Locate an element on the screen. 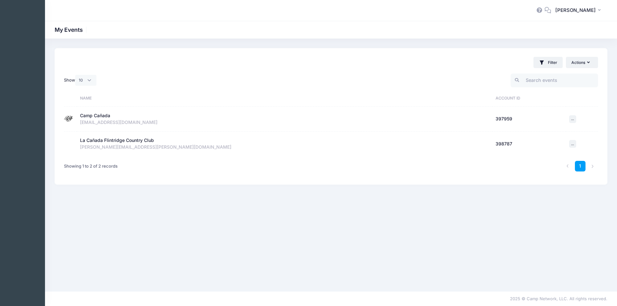  div: La Cañada Flintridge Country Club is located at coordinates (117, 140).